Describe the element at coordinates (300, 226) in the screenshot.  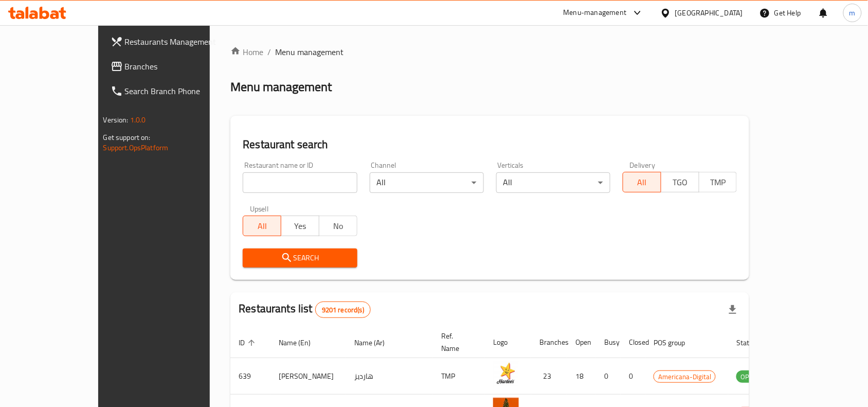
I see `span: Yes` at that location.